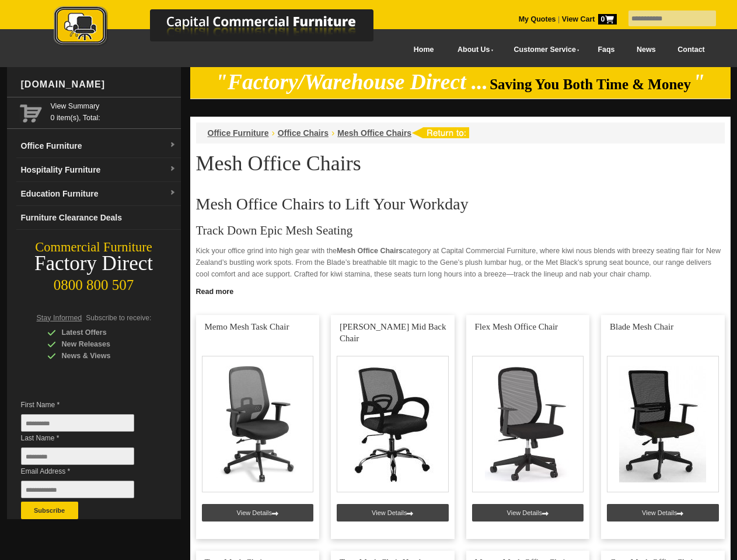 This screenshot has height=560, width=737. Describe the element at coordinates (103, 333) in the screenshot. I see `div: Latest Offers` at that location.